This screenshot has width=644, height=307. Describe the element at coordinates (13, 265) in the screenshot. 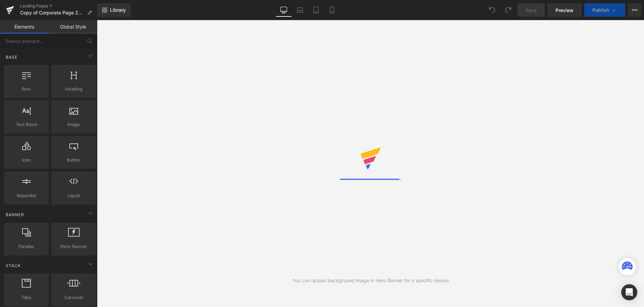

I see `span: Stack` at that location.